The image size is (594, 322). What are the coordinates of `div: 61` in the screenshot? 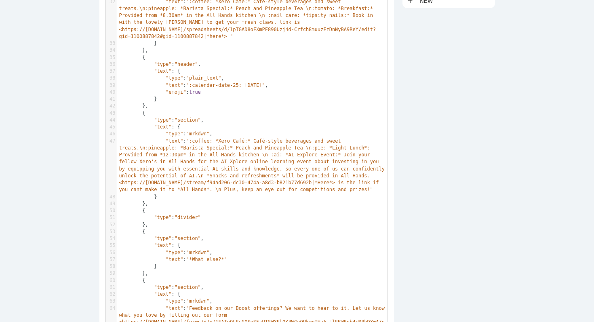 It's located at (111, 287).